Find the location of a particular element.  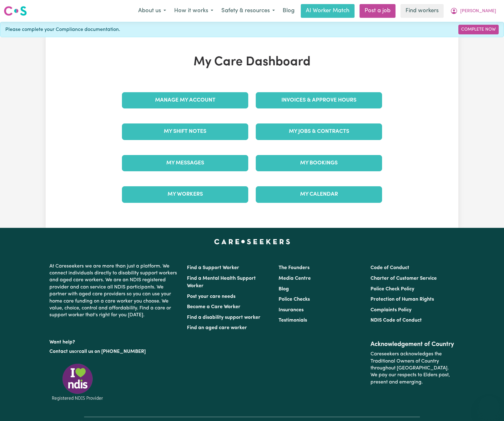

a: My Workers is located at coordinates (185, 195).